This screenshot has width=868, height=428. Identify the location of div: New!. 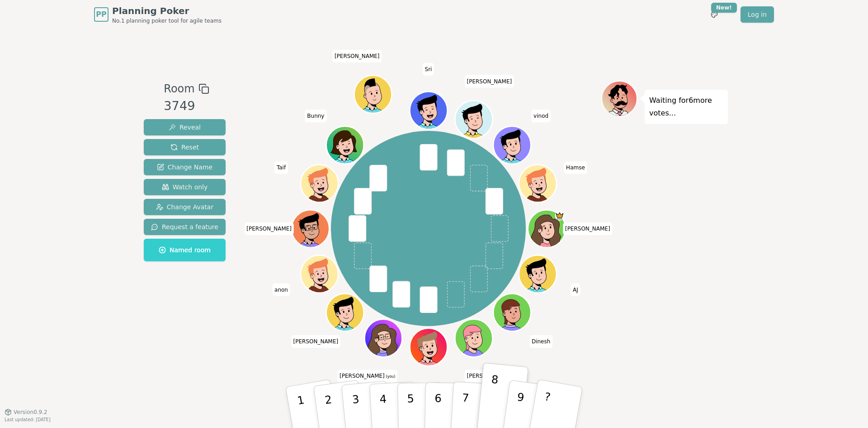
(724, 8).